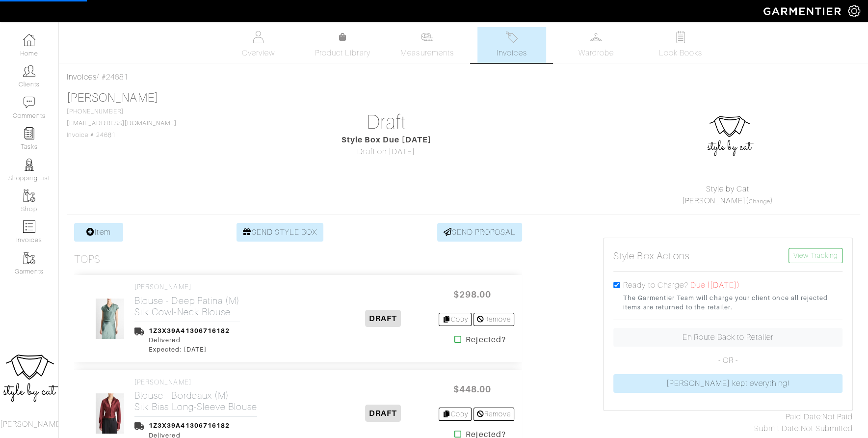 The image size is (868, 438). Describe the element at coordinates (343, 45) in the screenshot. I see `a: Product Library` at that location.